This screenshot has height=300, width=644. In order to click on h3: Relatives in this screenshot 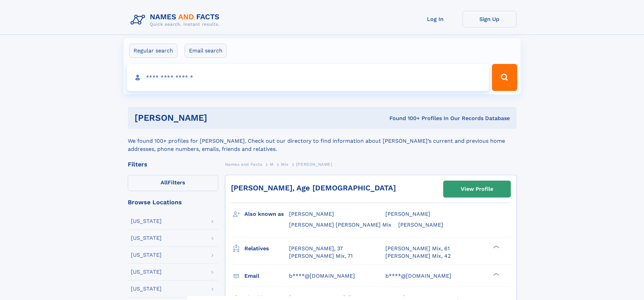, I will do `click(267, 248)`.